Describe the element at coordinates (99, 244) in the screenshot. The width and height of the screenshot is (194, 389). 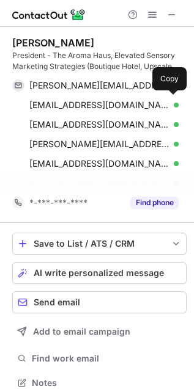
I see `div: Save to List / ATS / CRM` at that location.